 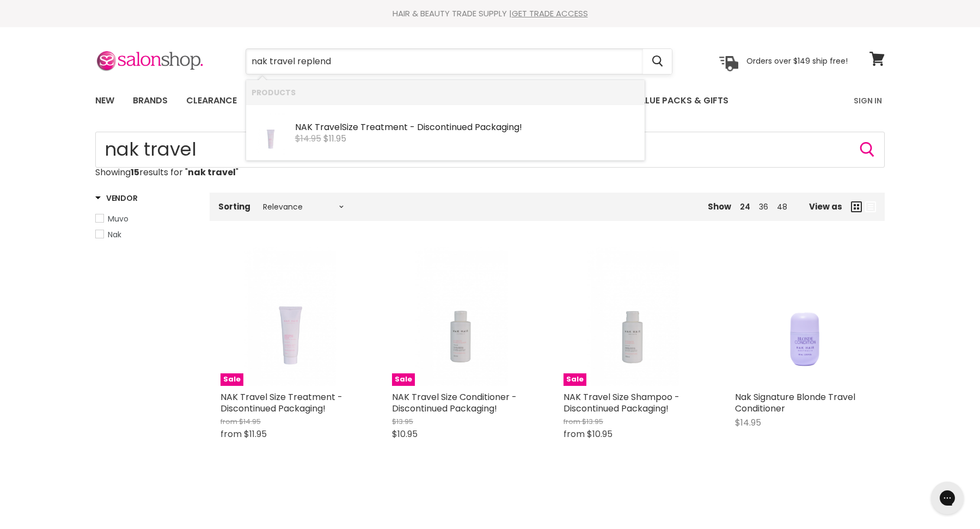 What do you see at coordinates (440, 101) in the screenshot?
I see `ul: Main menu` at bounding box center [440, 101].